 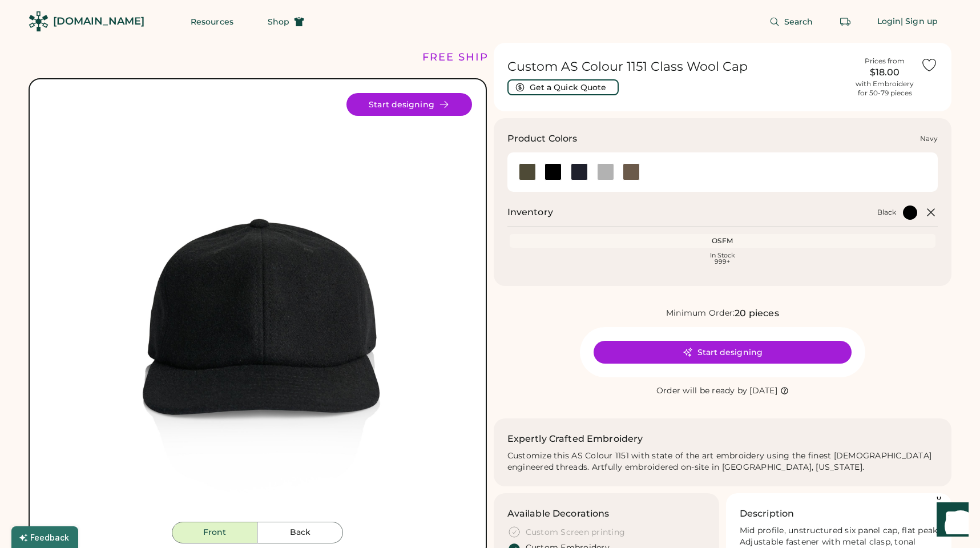 I want to click on div: Custom Screen printing, so click(x=575, y=533).